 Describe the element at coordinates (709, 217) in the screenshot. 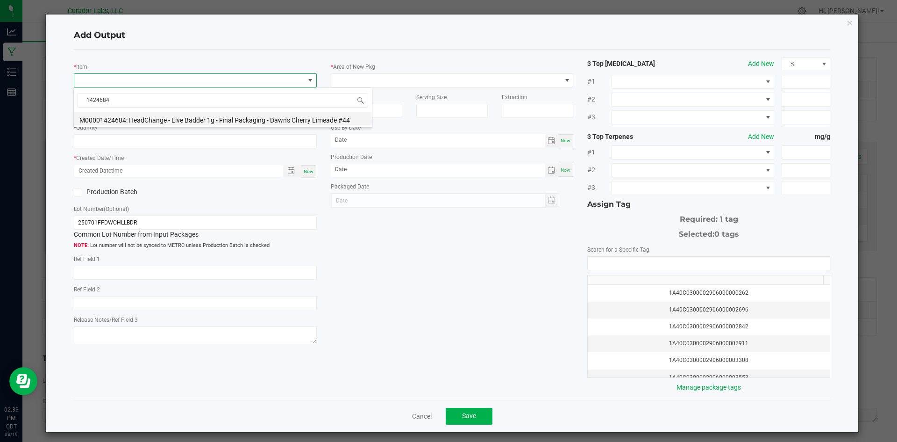

I see `div: Required: 1 tag` at that location.